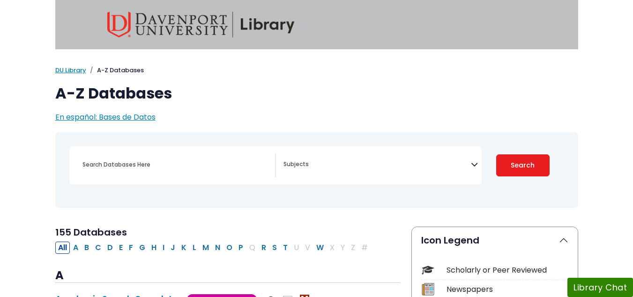  Describe the element at coordinates (317, 70) in the screenshot. I see `nav: breadcrumb` at that location.